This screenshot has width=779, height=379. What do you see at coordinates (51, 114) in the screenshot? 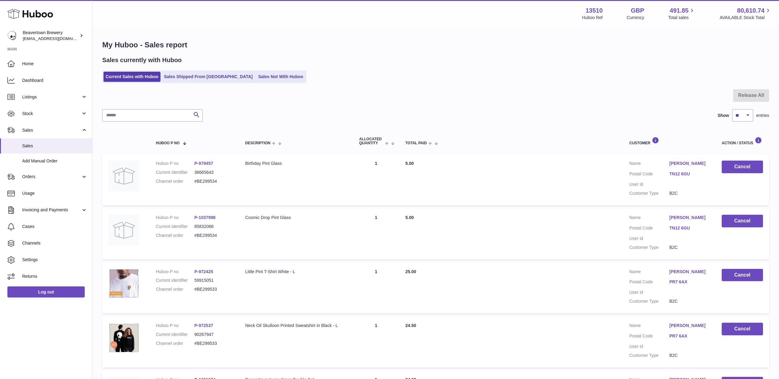
I see `span: Stock` at bounding box center [51, 114].